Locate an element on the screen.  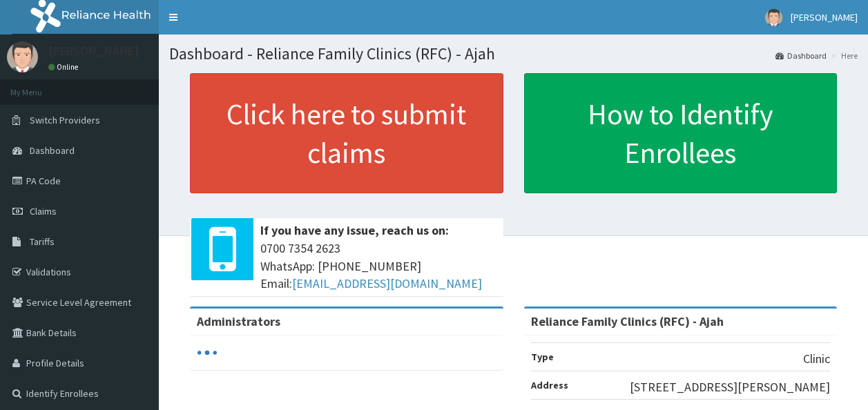
a: Click here to submit claims is located at coordinates (346, 134).